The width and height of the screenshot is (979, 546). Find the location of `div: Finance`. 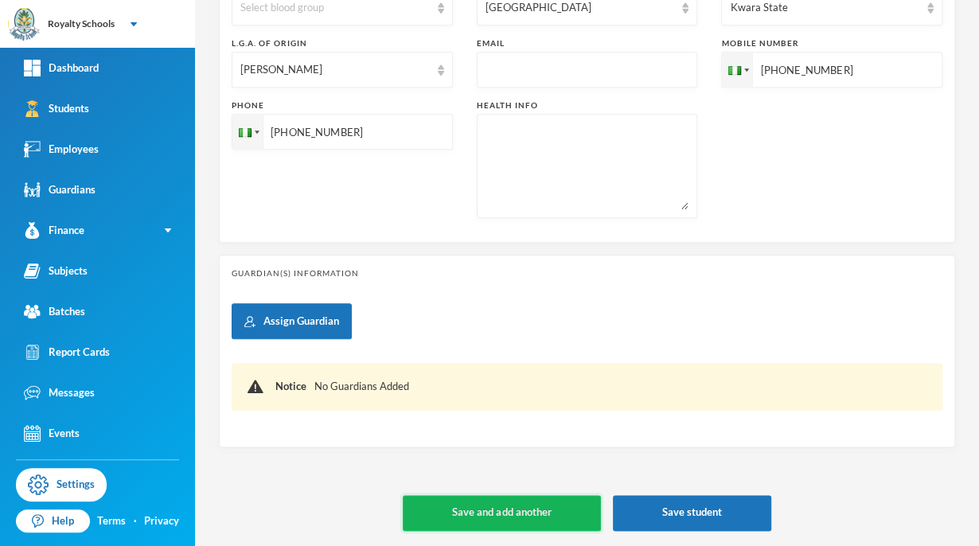

div: Finance is located at coordinates (54, 230).